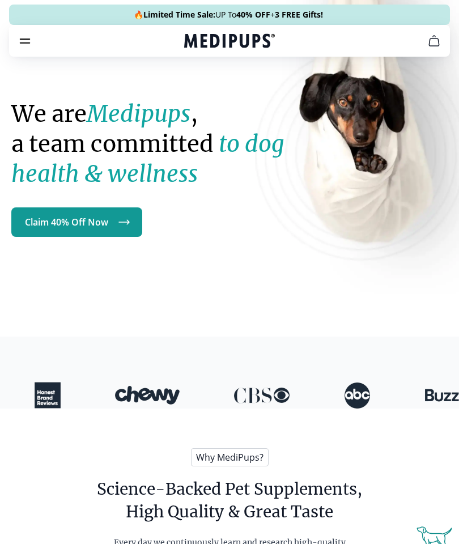 The width and height of the screenshot is (459, 544). What do you see at coordinates (229, 500) in the screenshot?
I see `h2: Science-Backed Pet Supplements, High Quality & Great Taste` at bounding box center [229, 500].